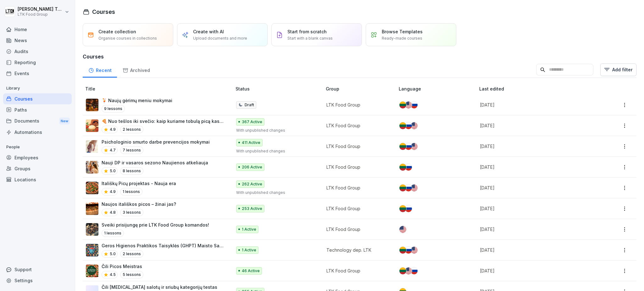  I want to click on p: Naujos itališkos picos – žinai jas?, so click(139, 204).